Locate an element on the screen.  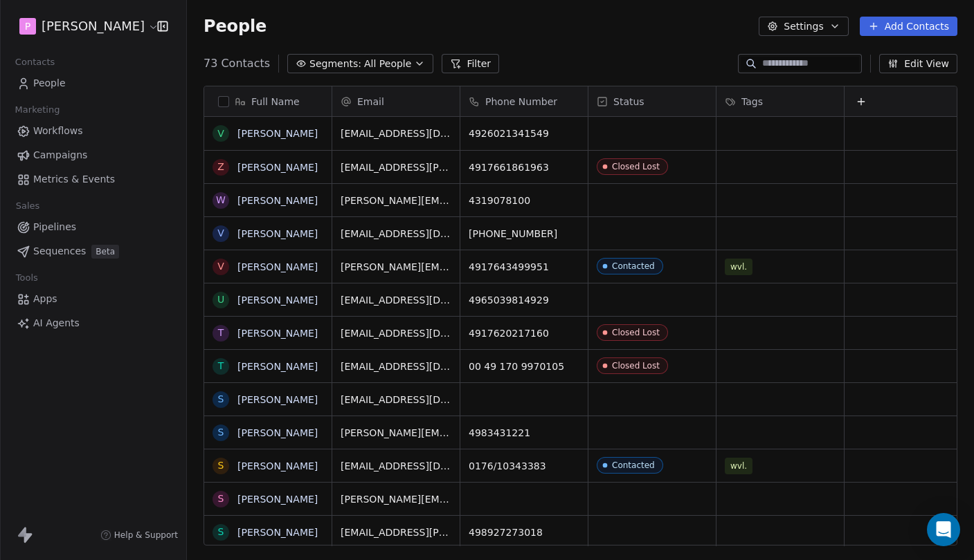
div: Status is located at coordinates (652, 101).